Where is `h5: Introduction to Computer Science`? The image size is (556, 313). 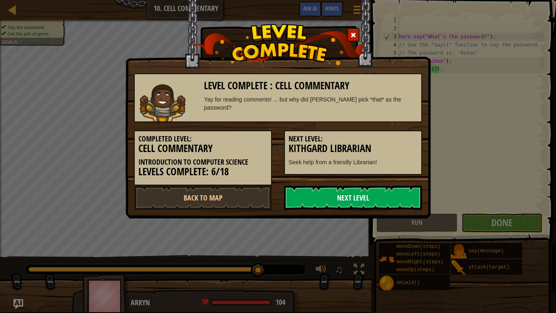
h5: Introduction to Computer Science is located at coordinates (203, 162).